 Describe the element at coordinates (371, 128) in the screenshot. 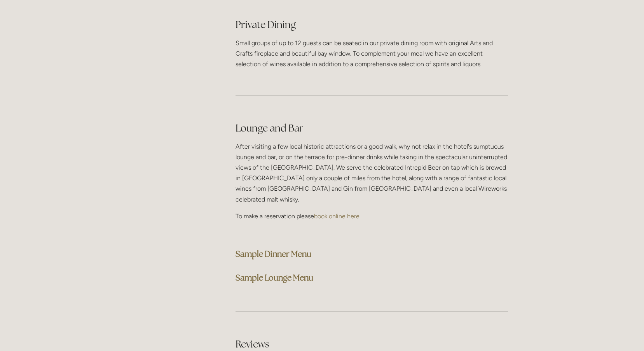

I see `h2: Lounge and Bar` at that location.